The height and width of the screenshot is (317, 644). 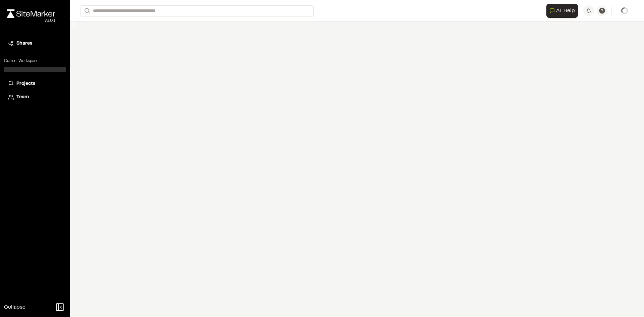 I want to click on div: Oh geez...please don't..., so click(x=31, y=21).